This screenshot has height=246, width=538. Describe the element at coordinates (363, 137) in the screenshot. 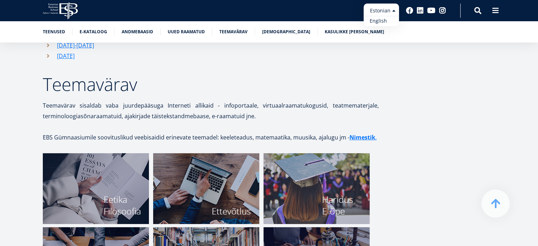

I see `a: Nimestik.` at that location.